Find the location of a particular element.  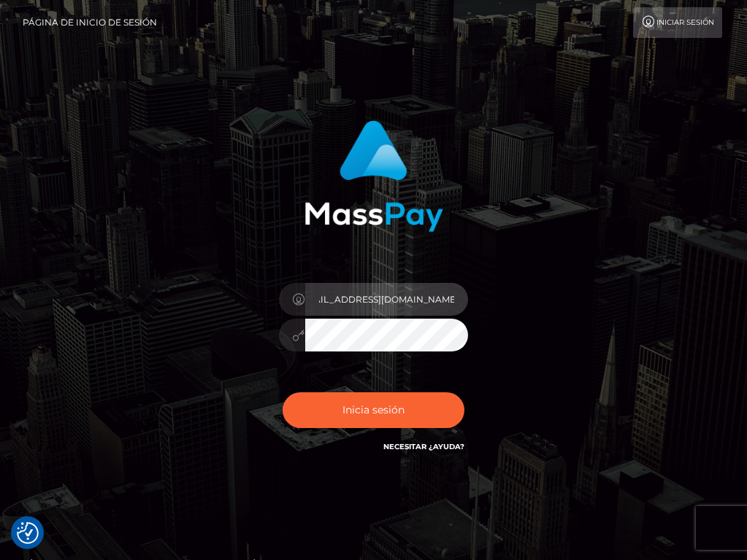

font: Iniciar sesión is located at coordinates (685, 22).